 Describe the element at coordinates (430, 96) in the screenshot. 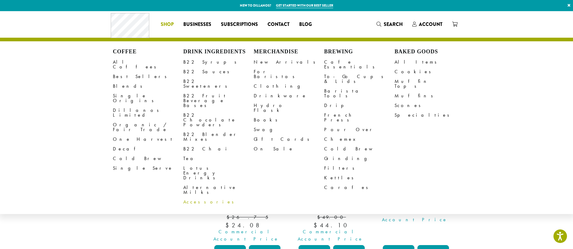

I see `a: Muffins` at that location.